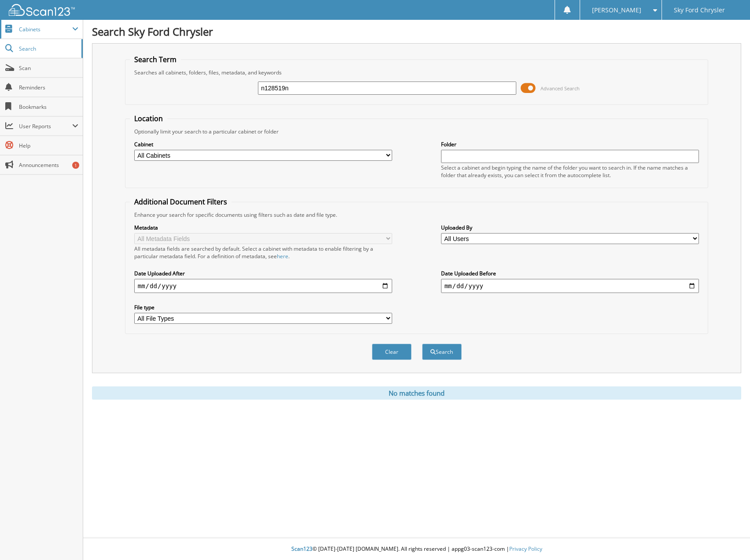  What do you see at coordinates (76, 165) in the screenshot?
I see `div: 1` at bounding box center [76, 165].